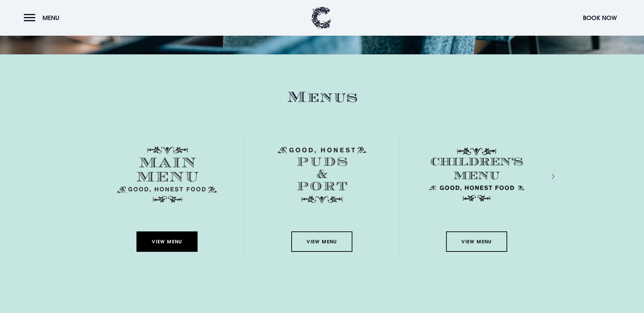 Image resolution: width=644 pixels, height=314 pixels. I want to click on h2: Menus, so click(322, 97).